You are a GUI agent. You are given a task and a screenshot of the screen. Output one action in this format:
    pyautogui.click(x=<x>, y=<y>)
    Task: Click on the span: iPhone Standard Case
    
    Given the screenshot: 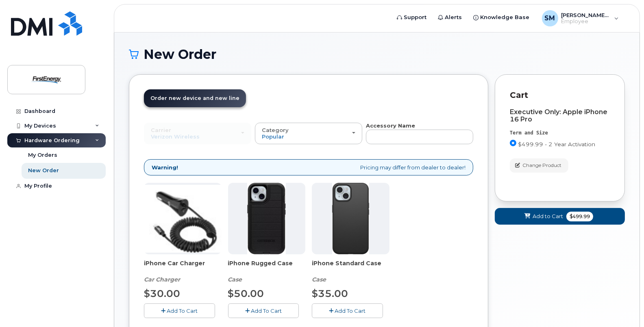 What is the action you would take?
    pyautogui.click(x=350, y=267)
    